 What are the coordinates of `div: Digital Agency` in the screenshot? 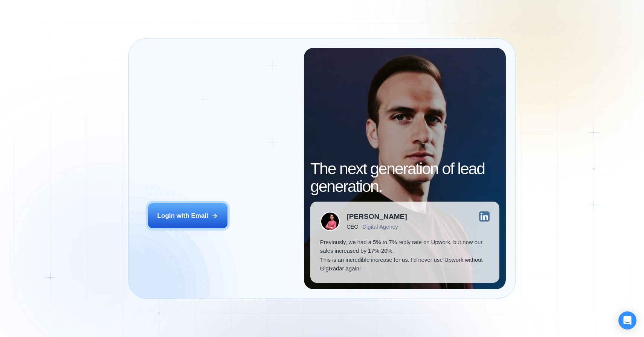 It's located at (380, 227).